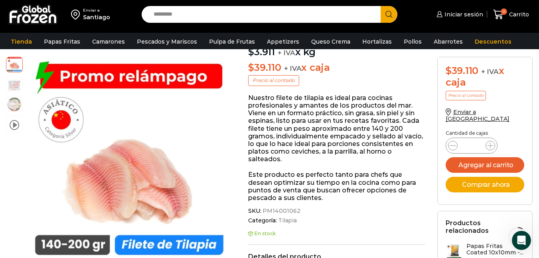 The width and height of the screenshot is (539, 258). I want to click on span: tilapia relampago, so click(14, 64).